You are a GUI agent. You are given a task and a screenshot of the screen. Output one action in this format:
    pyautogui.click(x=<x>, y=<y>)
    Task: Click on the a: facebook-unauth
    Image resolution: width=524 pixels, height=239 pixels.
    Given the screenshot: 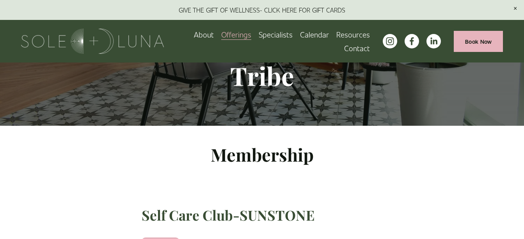 What is the action you would take?
    pyautogui.click(x=412, y=41)
    